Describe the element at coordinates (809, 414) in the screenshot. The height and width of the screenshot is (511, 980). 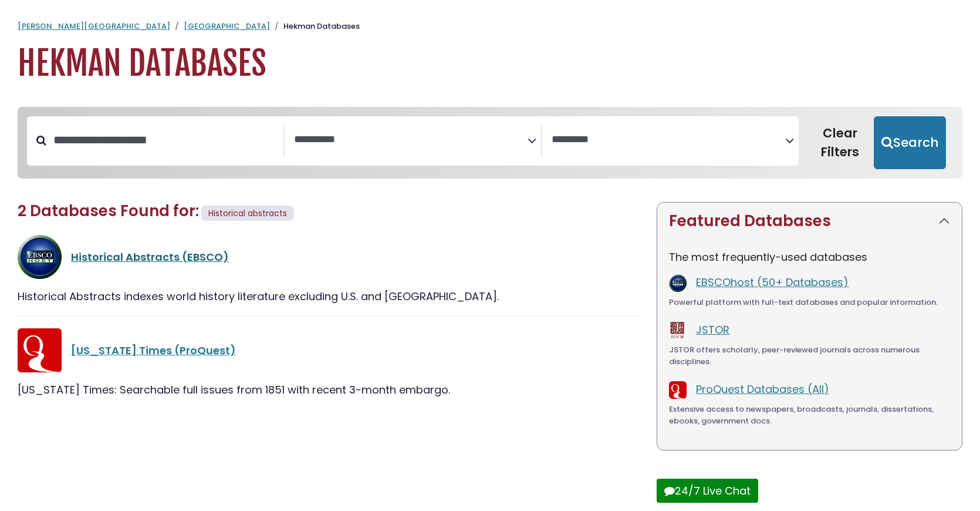
I see `div: Extensive access to newspapers, broadcasts, journals, dissertations, ebooks, government docs.` at that location.